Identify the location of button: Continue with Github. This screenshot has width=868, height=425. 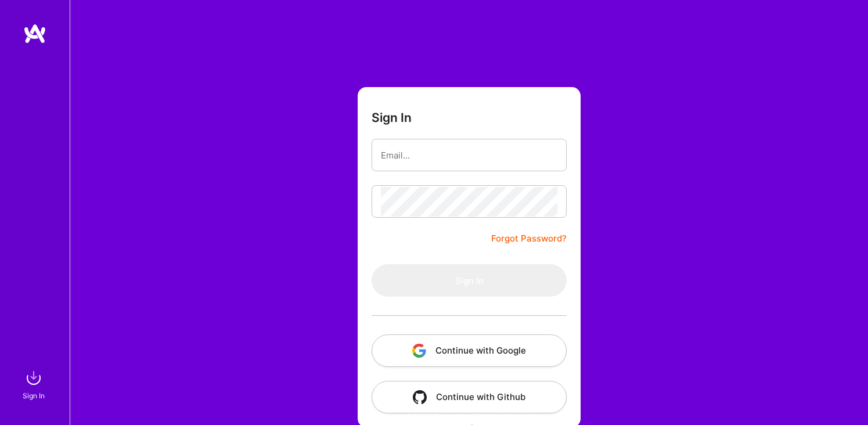
(469, 397).